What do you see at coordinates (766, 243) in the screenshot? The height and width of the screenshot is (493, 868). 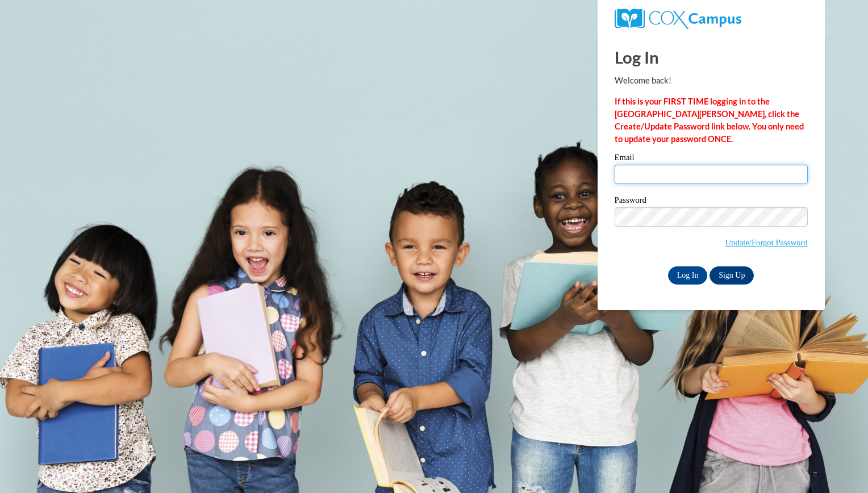 I see `a: Update/Forgot Password` at bounding box center [766, 243].